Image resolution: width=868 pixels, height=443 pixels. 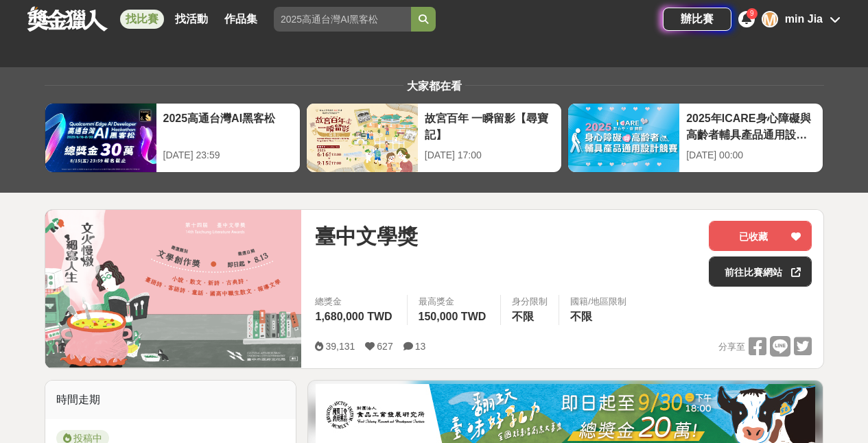 What do you see at coordinates (340, 346) in the screenshot?
I see `span: 39,131` at bounding box center [340, 346].